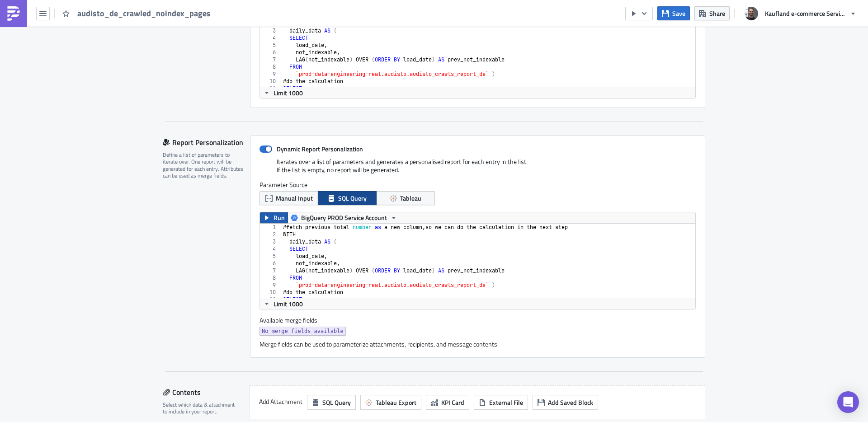  Describe the element at coordinates (217, 7) in the screenshot. I see `p: :warning: Noindexable pages crawled by audisto changed significantly` at that location.